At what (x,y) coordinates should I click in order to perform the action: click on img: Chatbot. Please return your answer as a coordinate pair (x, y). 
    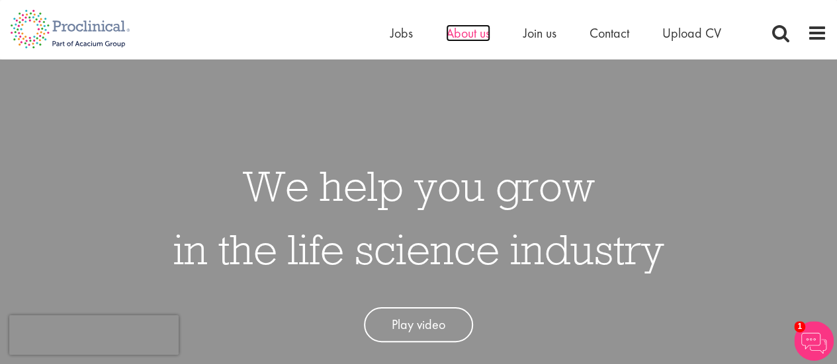
    Looking at the image, I should click on (813, 341).